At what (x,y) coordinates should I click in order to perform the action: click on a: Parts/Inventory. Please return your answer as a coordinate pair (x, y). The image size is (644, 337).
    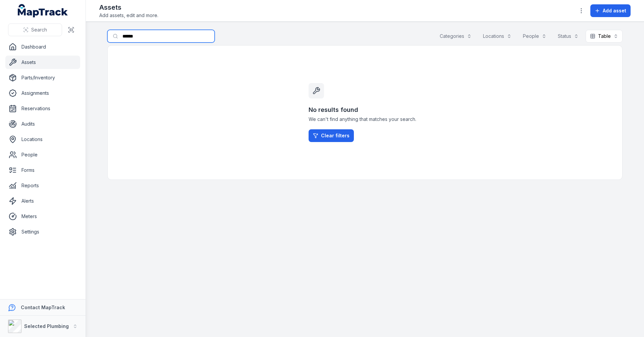
    Looking at the image, I should click on (43, 78).